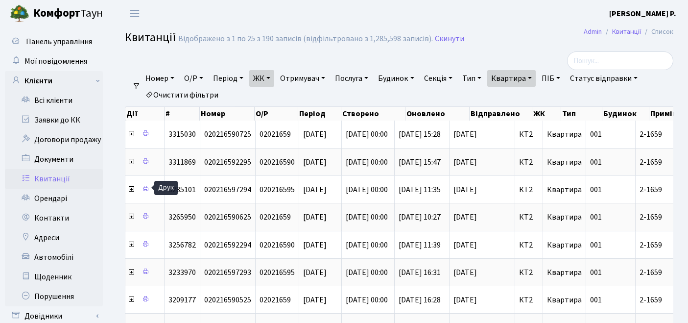 This screenshot has width=688, height=323. I want to click on a: Порушення, so click(54, 296).